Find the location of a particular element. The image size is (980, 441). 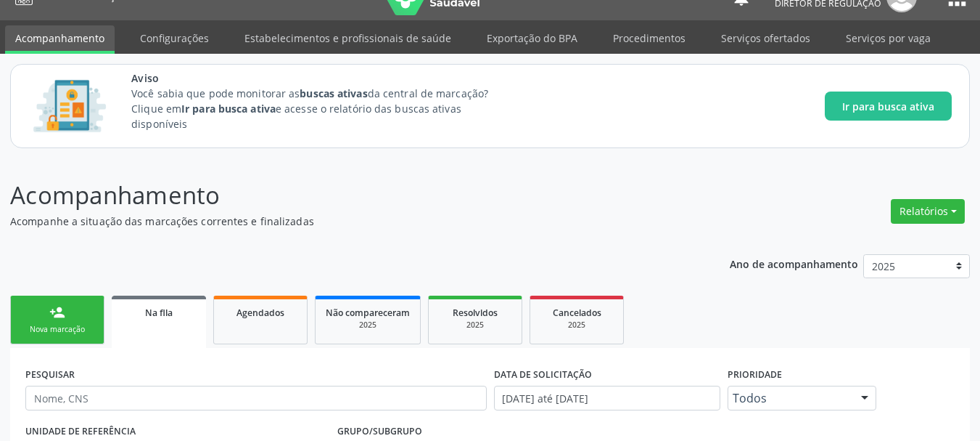

button: Ir para busca ativa is located at coordinates (889, 106).